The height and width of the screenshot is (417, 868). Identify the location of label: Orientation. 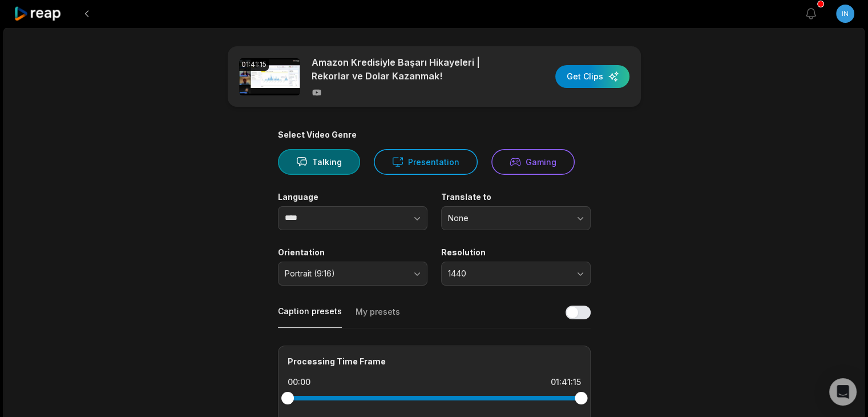
(353, 253).